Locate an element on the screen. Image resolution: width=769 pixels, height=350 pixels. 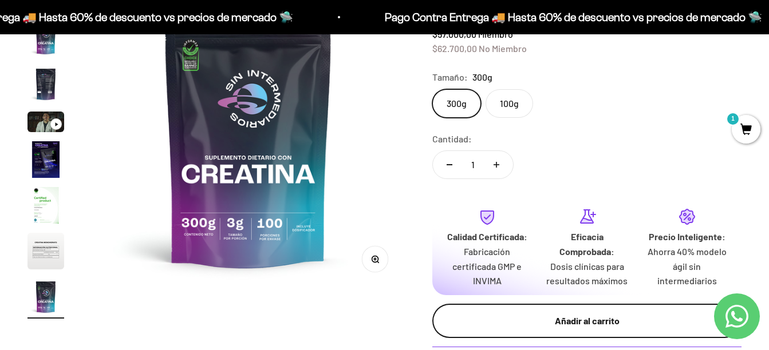
strong: Calidad Certificada: is located at coordinates (487, 237).